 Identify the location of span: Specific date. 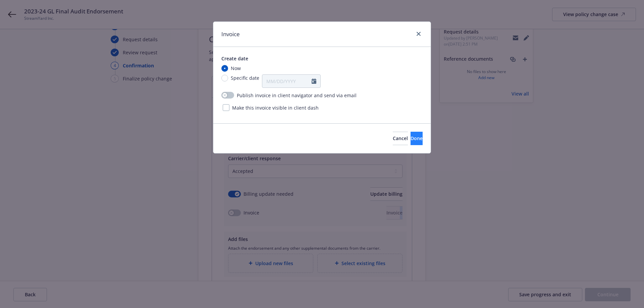
(245, 77).